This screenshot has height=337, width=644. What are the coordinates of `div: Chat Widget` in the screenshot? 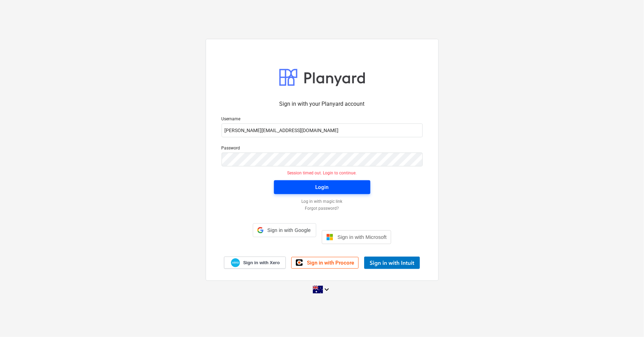 It's located at (627, 320).